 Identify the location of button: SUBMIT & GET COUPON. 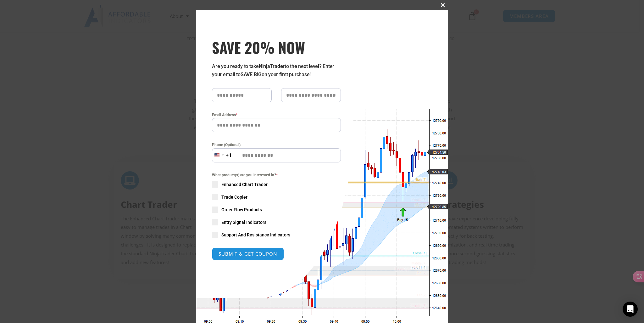
(248, 253).